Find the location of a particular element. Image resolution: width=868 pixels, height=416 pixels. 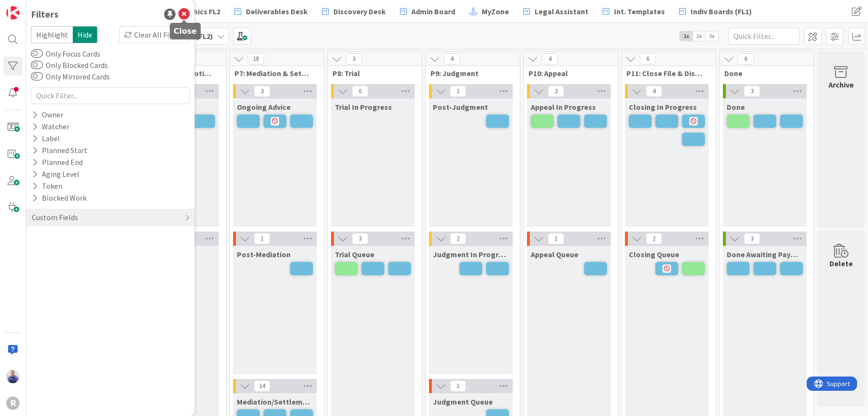

div: Planned Start is located at coordinates (60, 150).